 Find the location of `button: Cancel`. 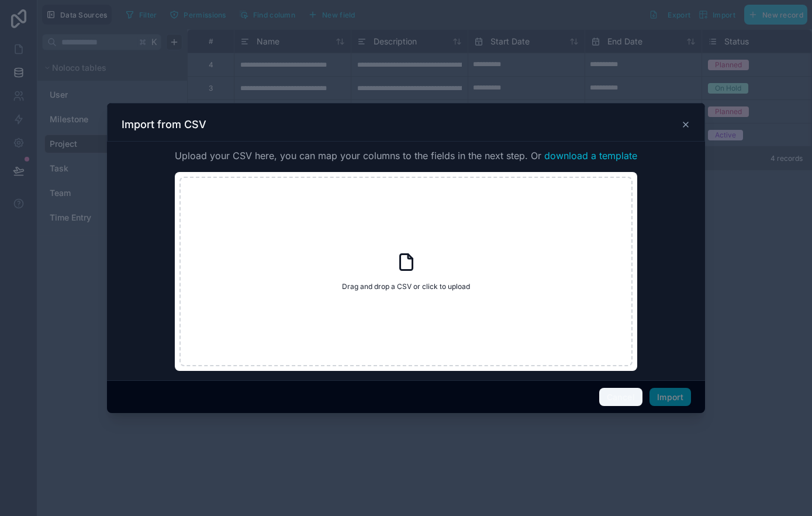

button: Cancel is located at coordinates (621, 397).